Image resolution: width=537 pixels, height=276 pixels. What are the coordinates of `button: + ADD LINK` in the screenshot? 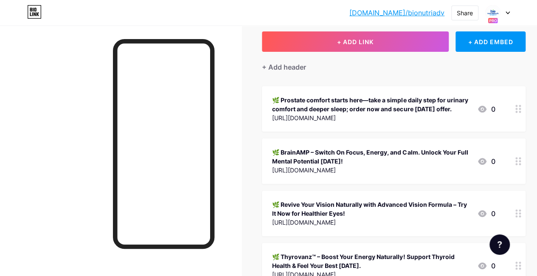 It's located at (355, 42).